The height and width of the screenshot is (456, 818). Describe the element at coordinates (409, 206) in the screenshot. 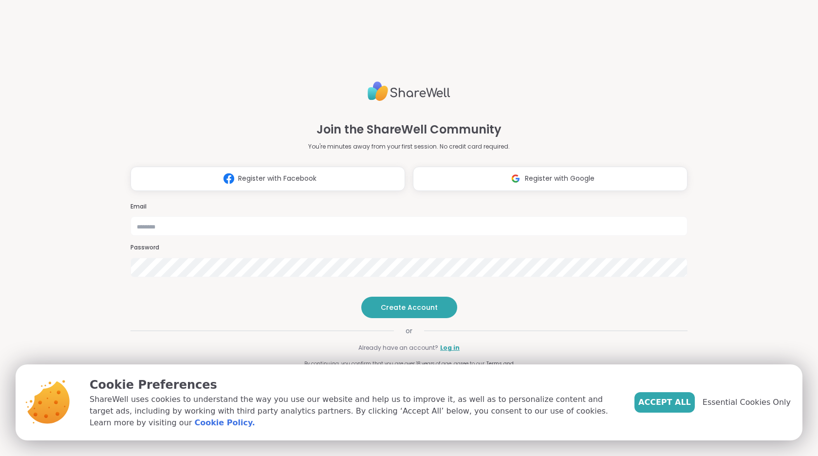

I see `h3: Email` at that location.